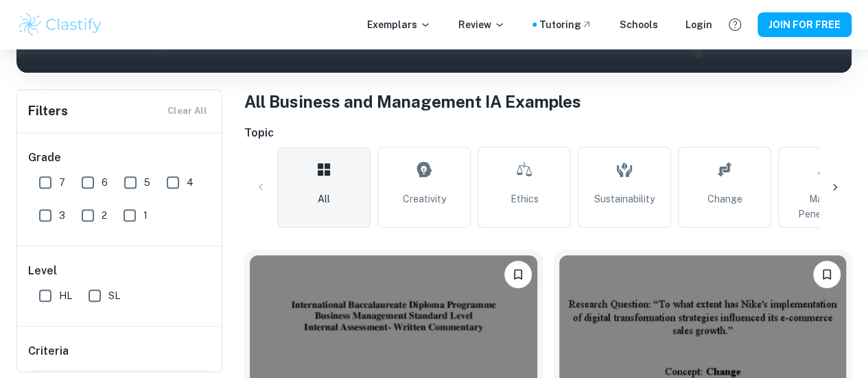 The height and width of the screenshot is (378, 868). I want to click on a: Tutoring, so click(565, 25).